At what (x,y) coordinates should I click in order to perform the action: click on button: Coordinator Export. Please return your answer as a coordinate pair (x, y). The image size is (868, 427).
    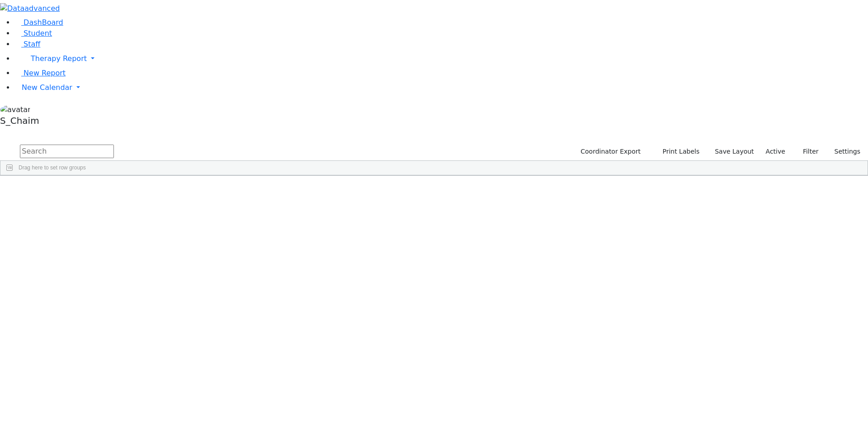
    Looking at the image, I should click on (609, 151).